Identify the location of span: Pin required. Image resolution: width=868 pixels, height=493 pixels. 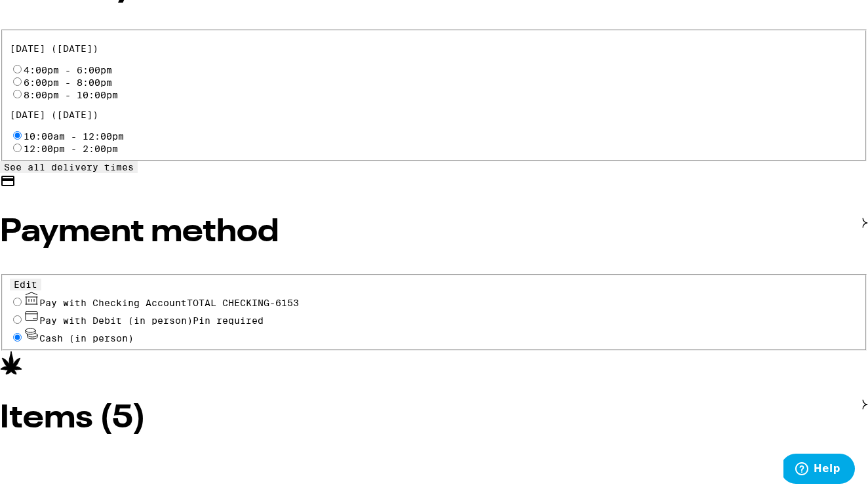
(228, 321).